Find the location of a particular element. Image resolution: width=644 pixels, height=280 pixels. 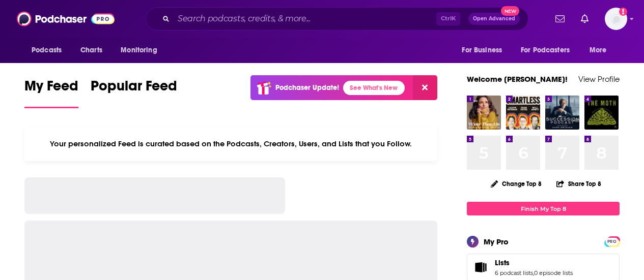

span: Open Advanced is located at coordinates (494, 19).